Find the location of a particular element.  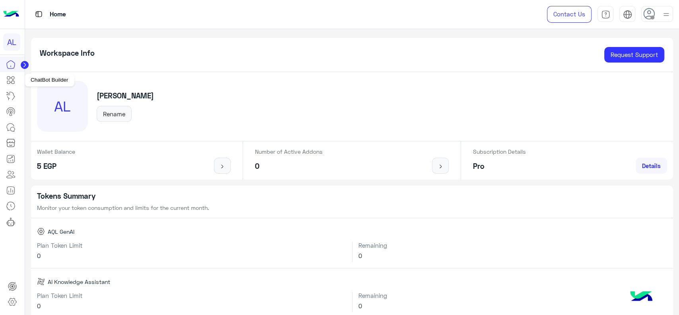

div: ChatBot Builder is located at coordinates (49, 80).